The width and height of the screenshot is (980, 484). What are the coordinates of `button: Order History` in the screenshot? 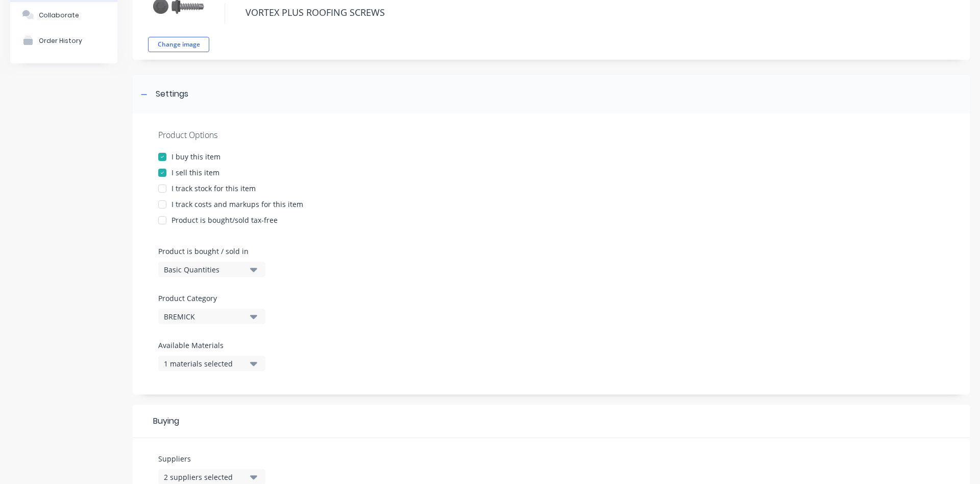 It's located at (64, 40).